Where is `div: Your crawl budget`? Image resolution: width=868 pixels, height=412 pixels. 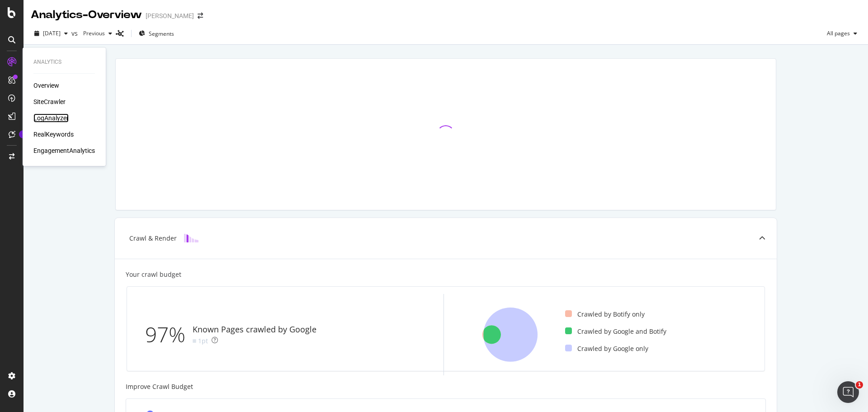
div: Your crawl budget is located at coordinates (153, 274).